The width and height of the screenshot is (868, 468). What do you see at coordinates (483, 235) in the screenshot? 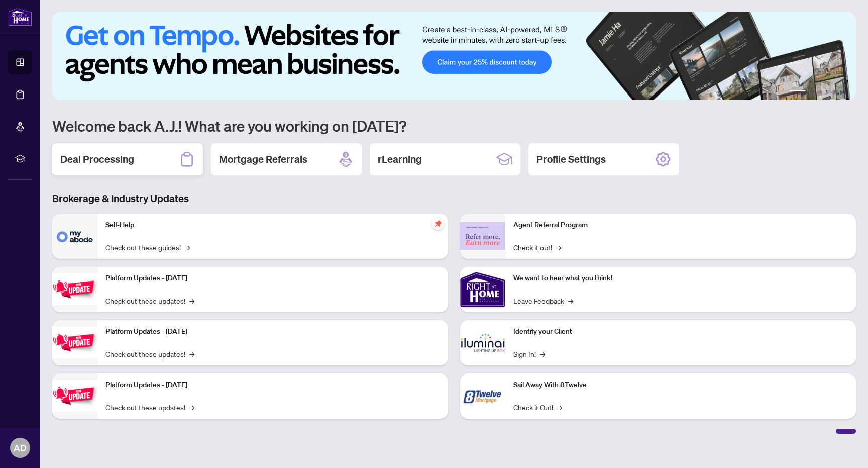
I see `img: Agent Referral Program` at bounding box center [483, 235].